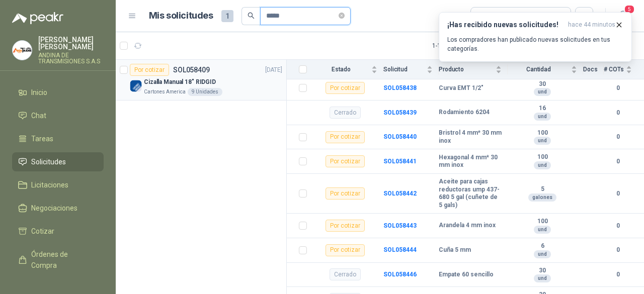 The width and height of the screenshot is (644, 294). Describe the element at coordinates (542, 109) in the screenshot. I see `b: 16` at that location.